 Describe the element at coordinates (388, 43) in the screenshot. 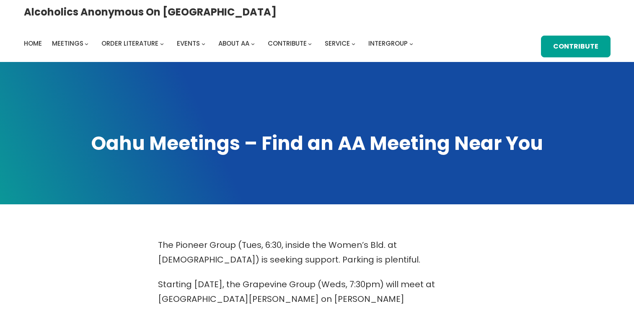

I see `span: Intergroup` at that location.